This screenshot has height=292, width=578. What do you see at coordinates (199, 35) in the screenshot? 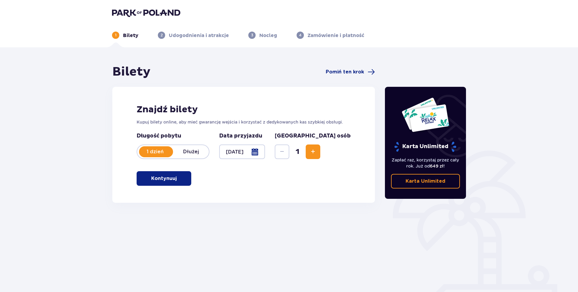
I see `p: Udogodnienia i atrakcje` at bounding box center [199, 35].